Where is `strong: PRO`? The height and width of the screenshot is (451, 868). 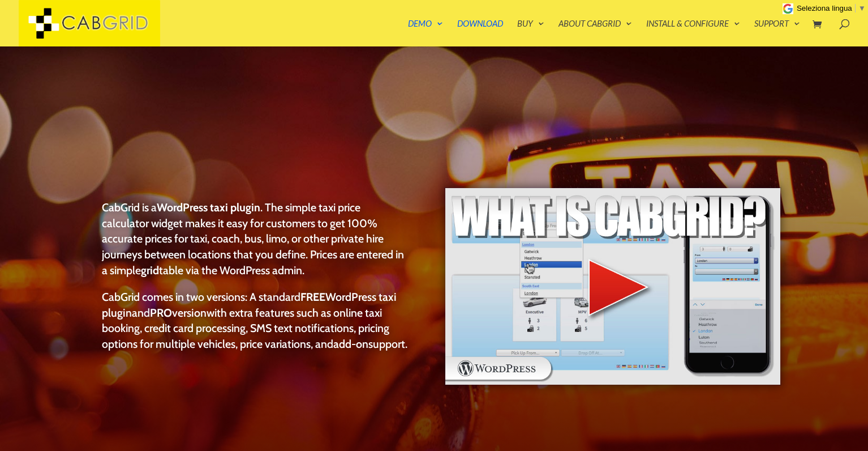 strong: PRO is located at coordinates (161, 313).